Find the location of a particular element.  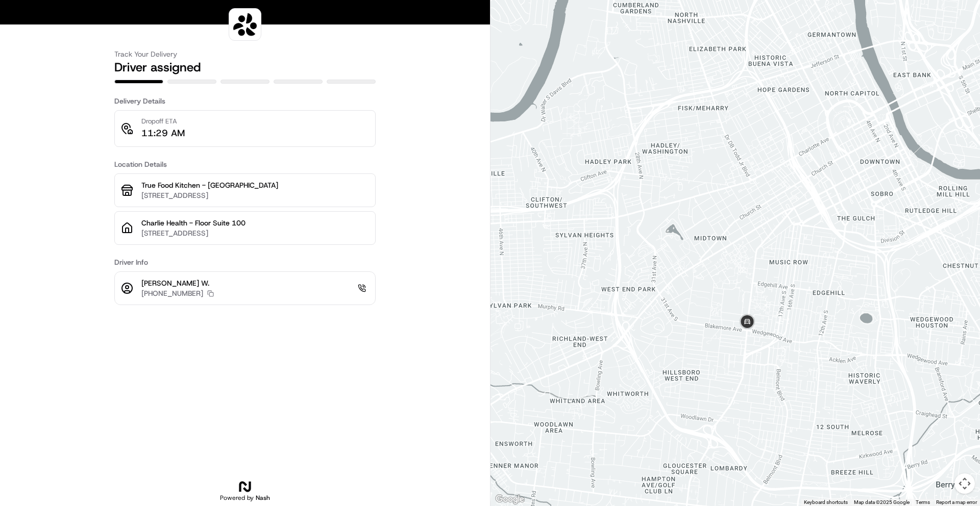

img: Google is located at coordinates (510, 499).